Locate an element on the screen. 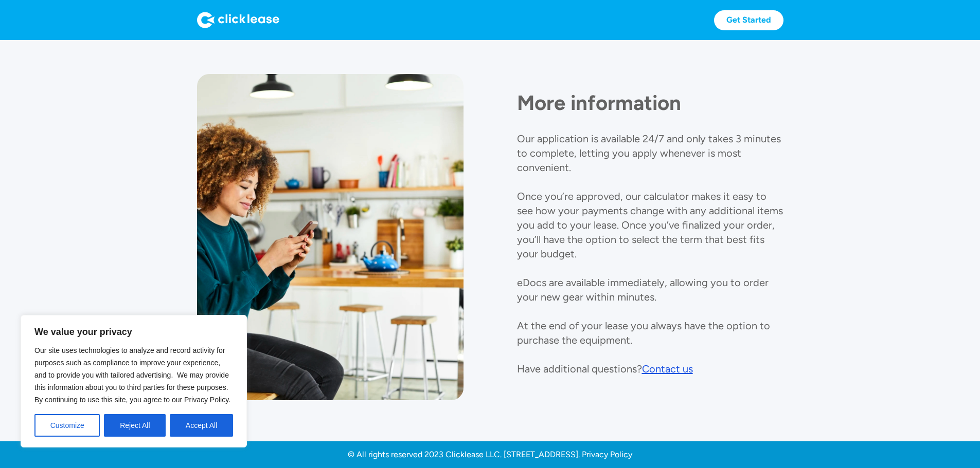  button: Customize is located at coordinates (67, 426).